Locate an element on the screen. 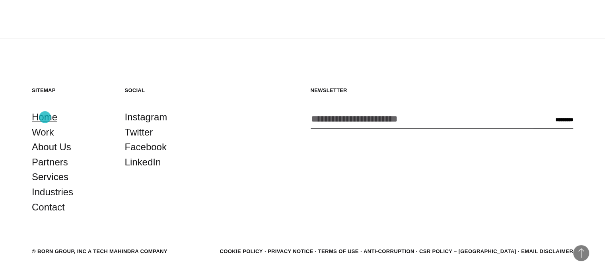  a: Contact is located at coordinates (48, 207).